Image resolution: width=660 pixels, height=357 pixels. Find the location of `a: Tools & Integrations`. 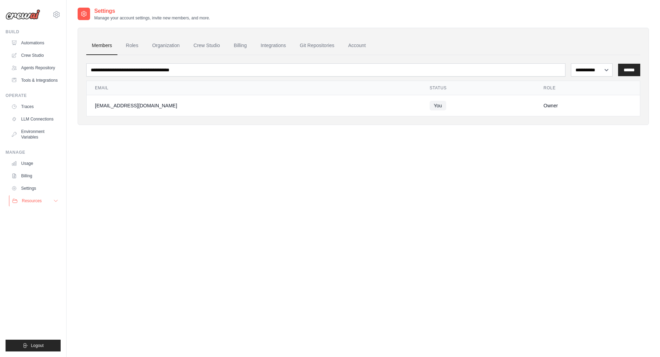

a: Tools & Integrations is located at coordinates (34, 80).